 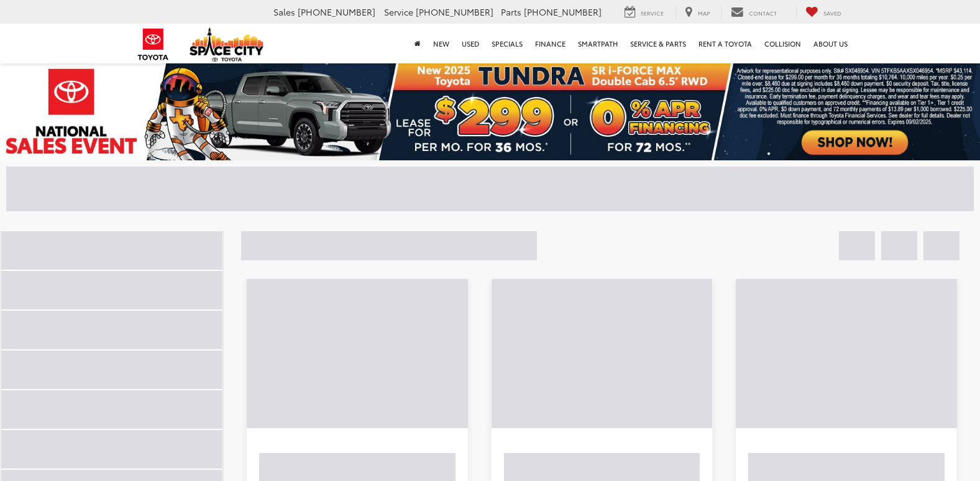 I want to click on a: Finance, so click(x=550, y=43).